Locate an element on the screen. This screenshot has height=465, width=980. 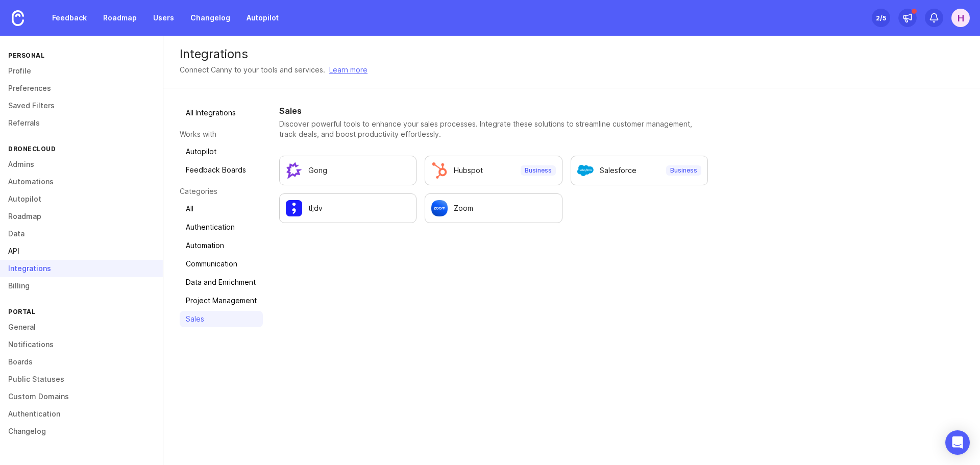
p: Zoom is located at coordinates (464, 208).